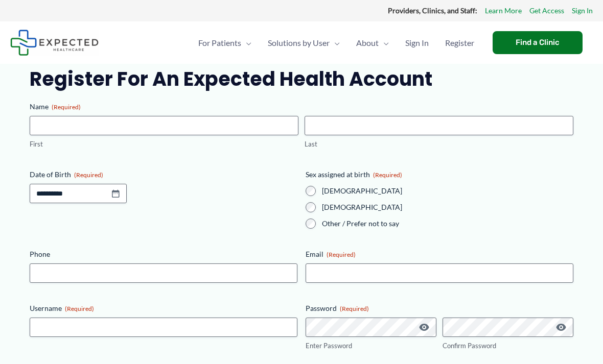  Describe the element at coordinates (460, 43) in the screenshot. I see `a: Register` at that location.